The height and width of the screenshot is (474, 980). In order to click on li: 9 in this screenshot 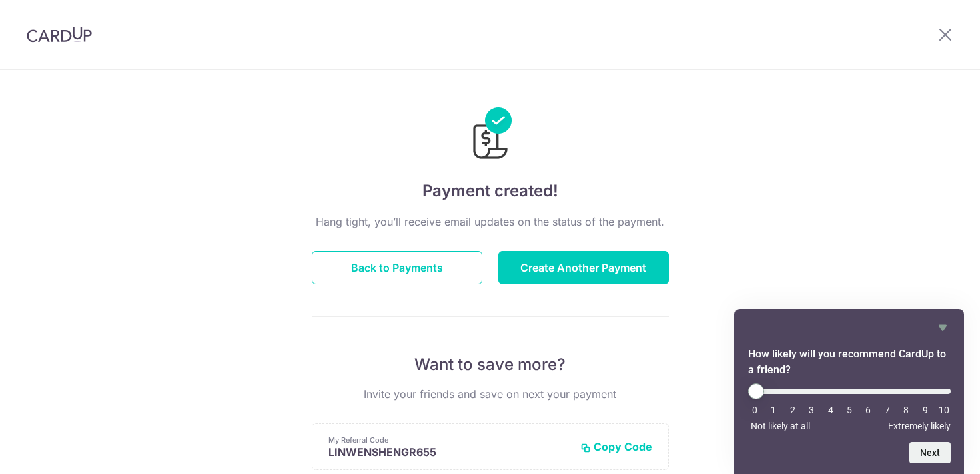, I will do `click(925, 411)`.